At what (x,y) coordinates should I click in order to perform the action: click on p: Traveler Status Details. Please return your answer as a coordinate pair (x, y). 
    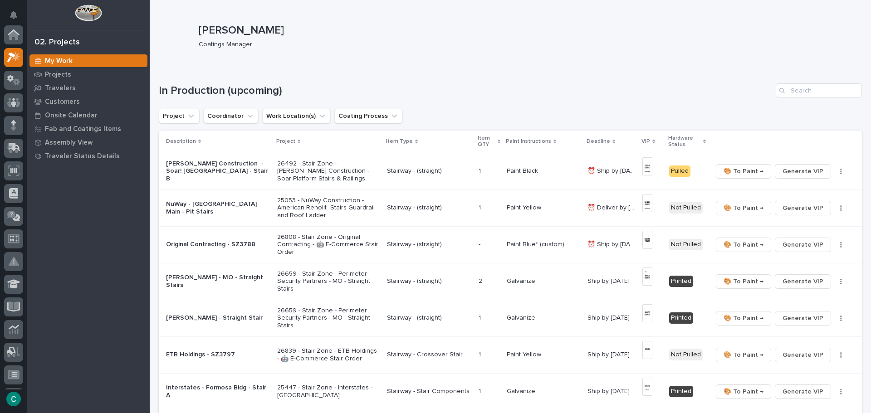
    Looking at the image, I should click on (82, 156).